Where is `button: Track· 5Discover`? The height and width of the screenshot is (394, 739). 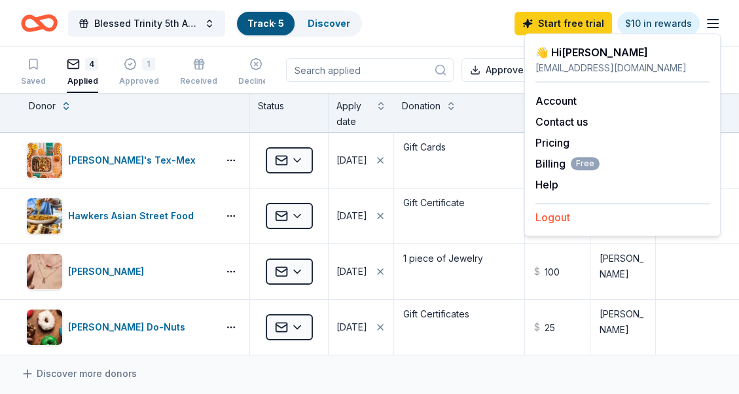 button: Track· 5Discover is located at coordinates (299, 24).